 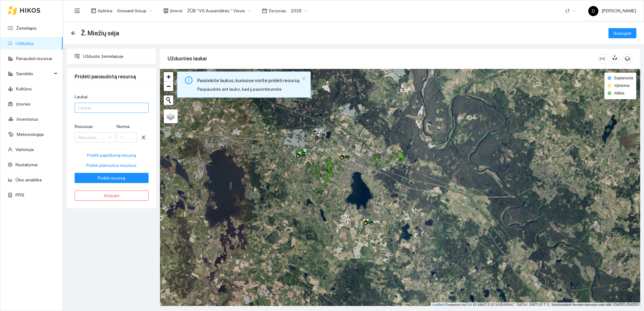 What do you see at coordinates (169, 77) in the screenshot?
I see `a: Zoom in` at bounding box center [169, 77].